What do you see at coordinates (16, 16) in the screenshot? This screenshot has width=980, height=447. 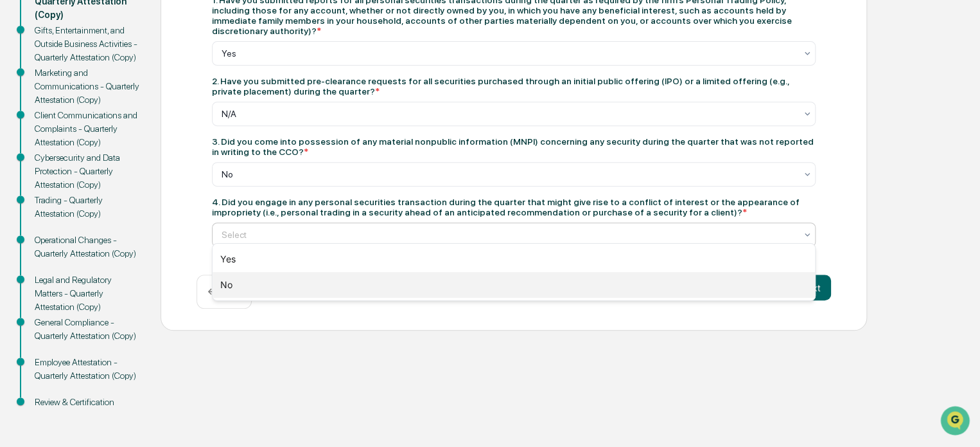 I see `button: Open customer support` at bounding box center [16, 16].